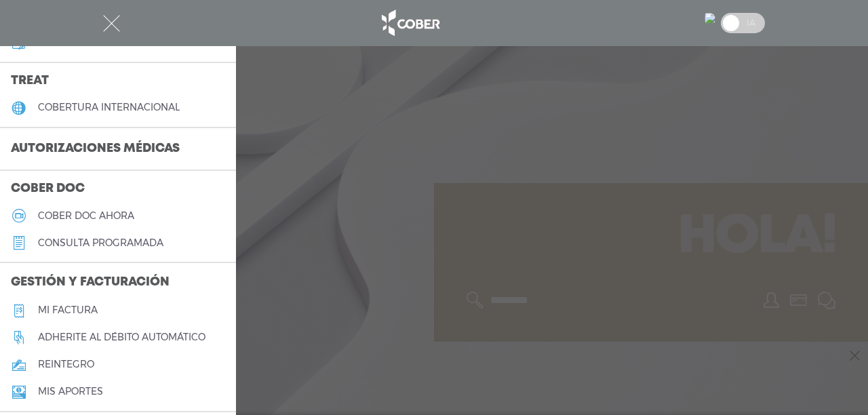 The height and width of the screenshot is (415, 868). I want to click on h5: cobertura internacional, so click(108, 107).